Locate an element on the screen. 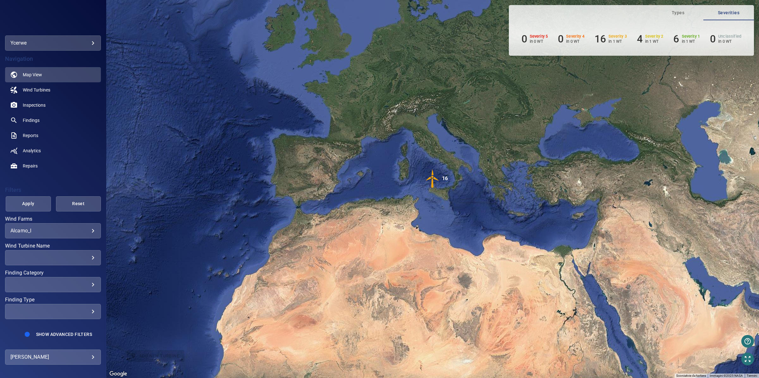 This screenshot has width=759, height=378. span: Reset is located at coordinates (78, 203).